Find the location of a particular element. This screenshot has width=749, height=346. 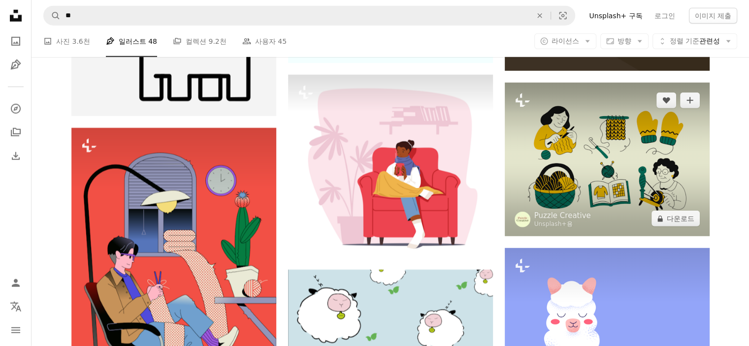

button: 정렬 기준관련성 is located at coordinates (694, 41).